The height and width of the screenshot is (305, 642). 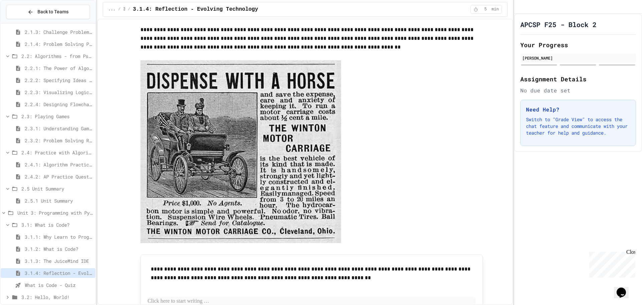 What do you see at coordinates (495, 9) in the screenshot?
I see `span: min` at bounding box center [495, 9].